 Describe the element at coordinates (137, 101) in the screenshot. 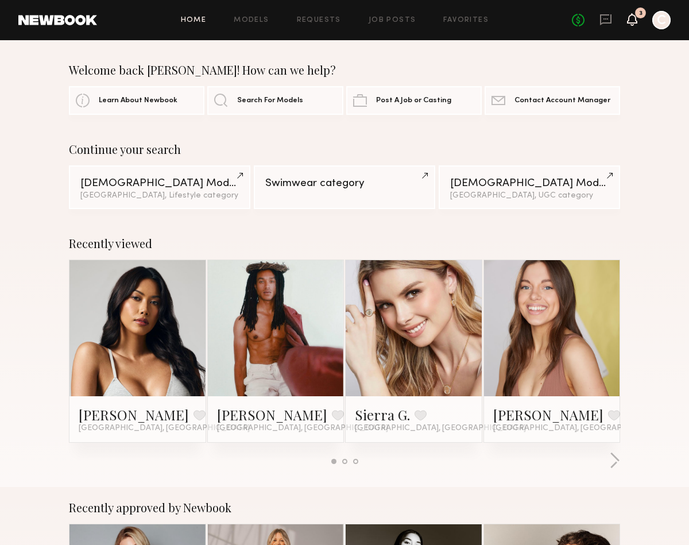

I see `a: Learn About Newbook` at that location.